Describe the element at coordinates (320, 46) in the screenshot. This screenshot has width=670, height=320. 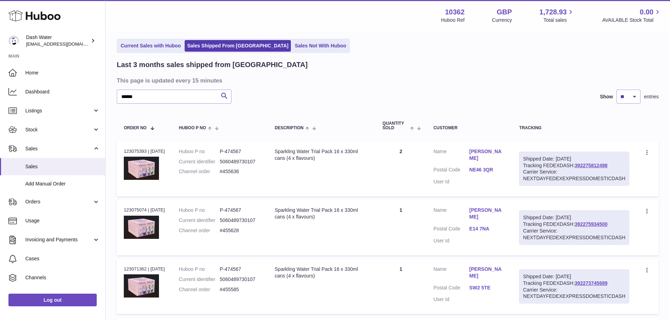
I see `a: Sales Not With Huboo` at that location.